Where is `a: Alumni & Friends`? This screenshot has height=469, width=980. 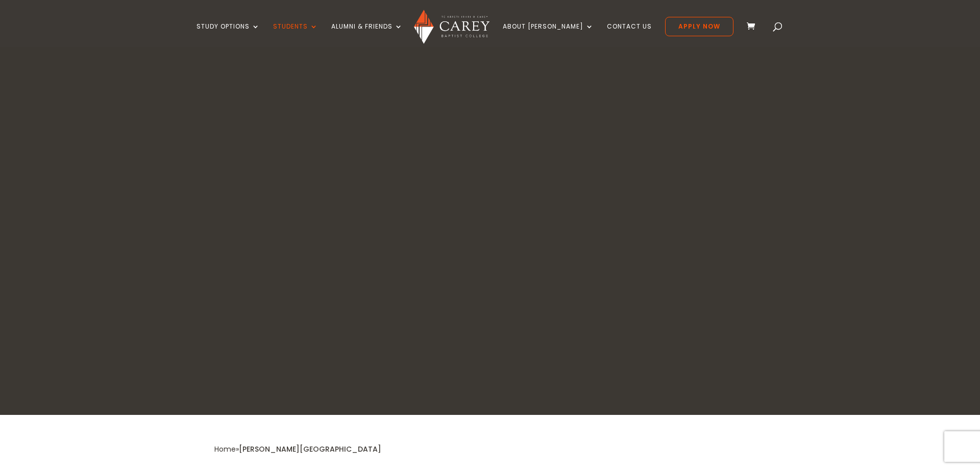 a: Alumni & Friends is located at coordinates (367, 35).